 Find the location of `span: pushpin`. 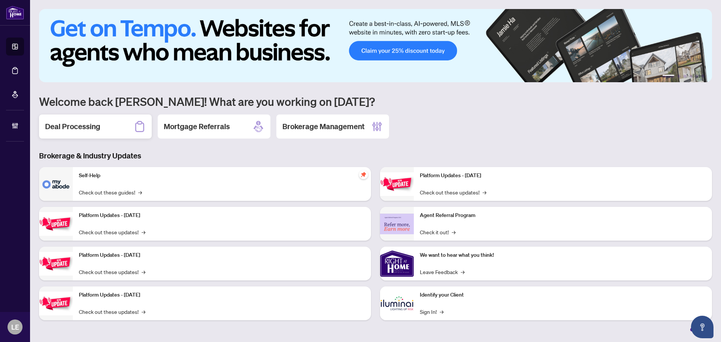

span: pushpin is located at coordinates (363, 175).